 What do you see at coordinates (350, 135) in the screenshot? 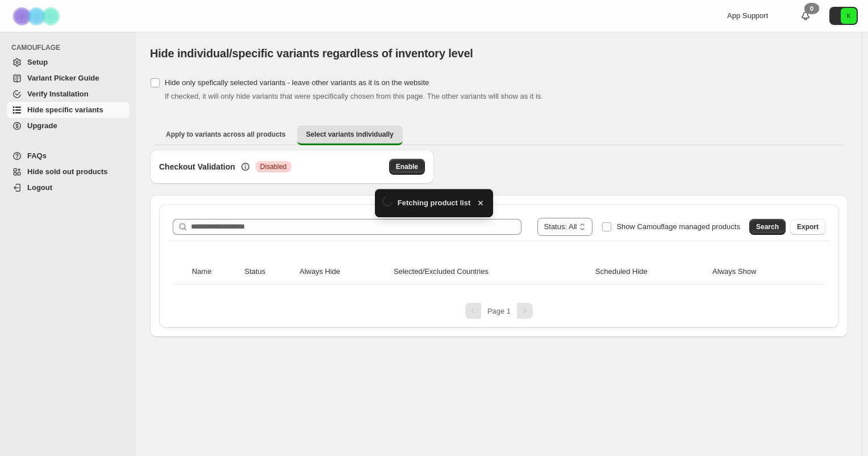
I see `button: Select variants individually` at bounding box center [350, 135].